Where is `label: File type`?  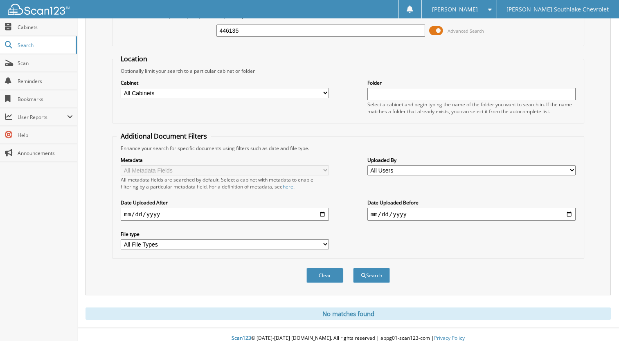 label: File type is located at coordinates (225, 234).